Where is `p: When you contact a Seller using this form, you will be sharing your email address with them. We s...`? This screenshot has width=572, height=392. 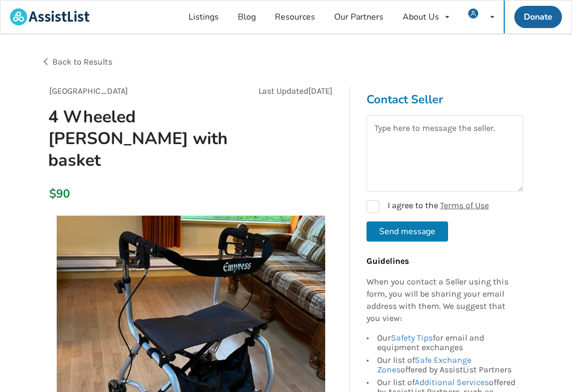
p: When you contact a Seller using this form, you will be sharing your email address with them. We s... is located at coordinates (442, 299).